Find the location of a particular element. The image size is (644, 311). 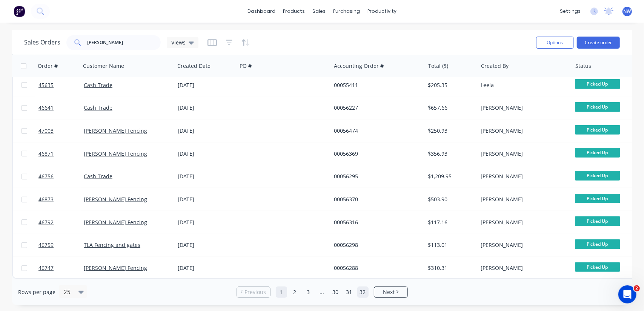

span: Next is located at coordinates (388, 292).